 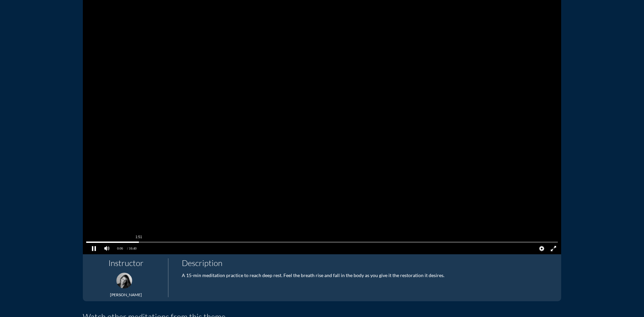 I want to click on h4: Description, so click(x=368, y=263).